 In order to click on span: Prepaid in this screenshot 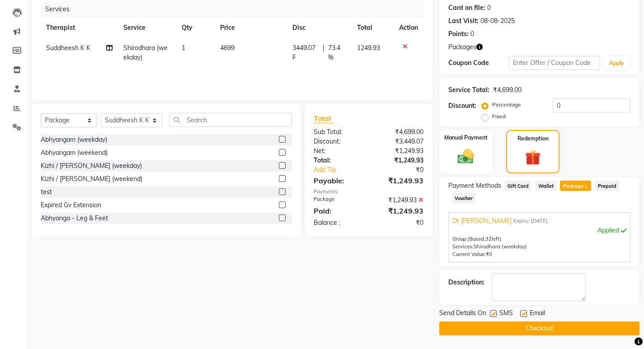, I will do `click(607, 185)`.